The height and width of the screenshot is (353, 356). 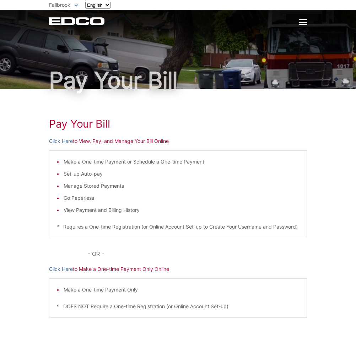 I want to click on span: Fallbrook, so click(x=60, y=5).